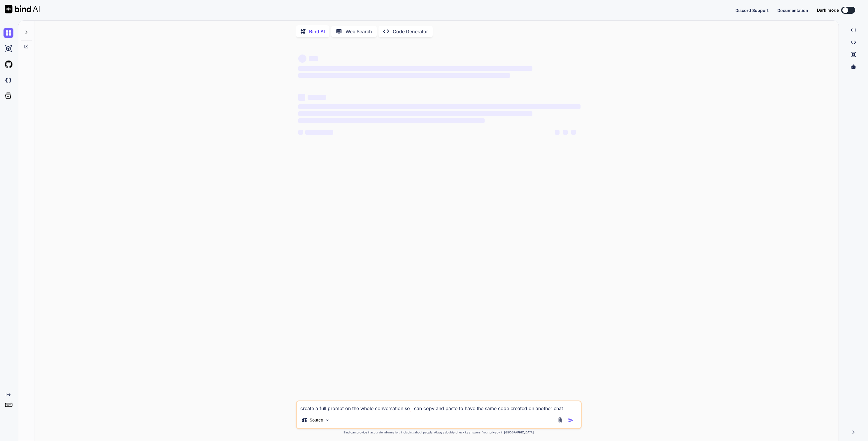 The width and height of the screenshot is (868, 441). Describe the element at coordinates (8, 64) in the screenshot. I see `img: githubLight` at that location.